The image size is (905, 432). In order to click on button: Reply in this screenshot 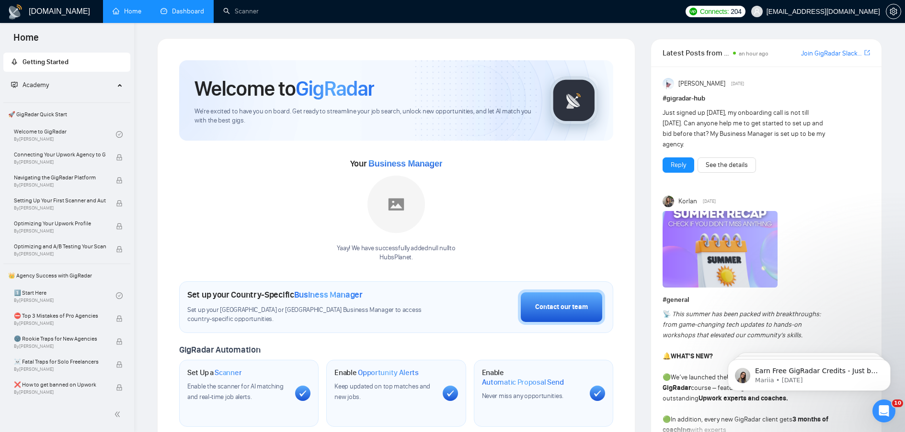, I will do `click(678, 165)`.